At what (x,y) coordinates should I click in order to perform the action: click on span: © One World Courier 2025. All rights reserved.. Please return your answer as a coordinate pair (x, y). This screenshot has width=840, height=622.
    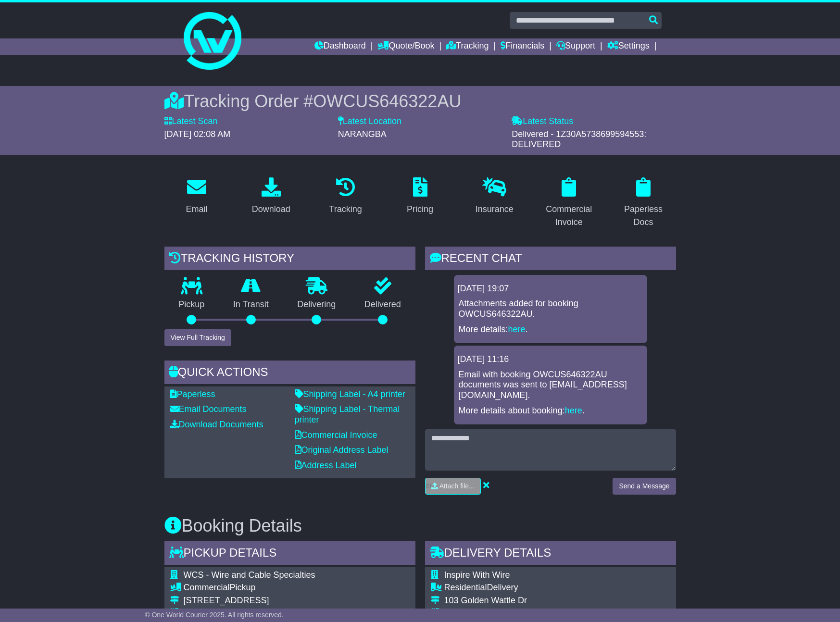
    Looking at the image, I should click on (214, 615).